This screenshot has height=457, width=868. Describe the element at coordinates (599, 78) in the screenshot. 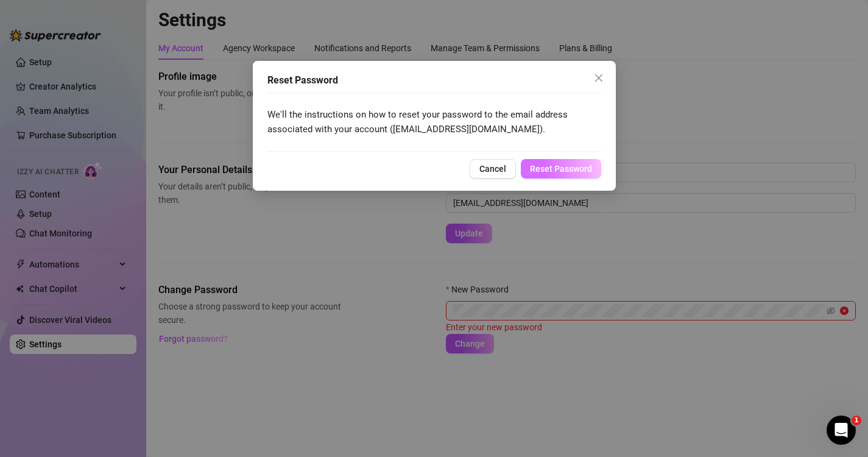

I see `span: close` at that location.